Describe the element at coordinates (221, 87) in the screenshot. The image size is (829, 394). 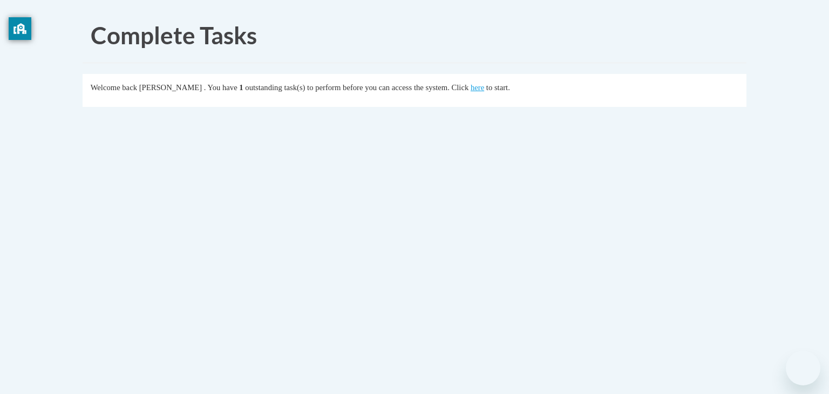
I see `span: . You have` at that location.